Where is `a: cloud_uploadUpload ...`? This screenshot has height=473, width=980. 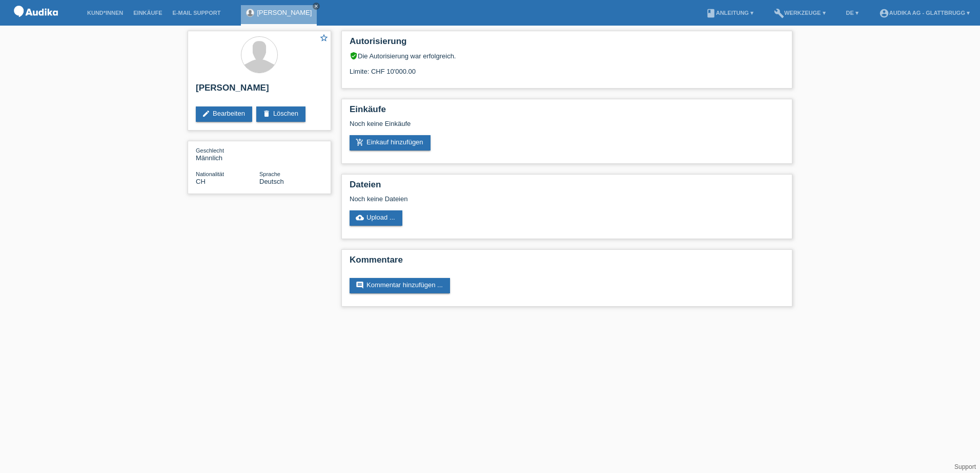
a: cloud_uploadUpload ... is located at coordinates (376, 218).